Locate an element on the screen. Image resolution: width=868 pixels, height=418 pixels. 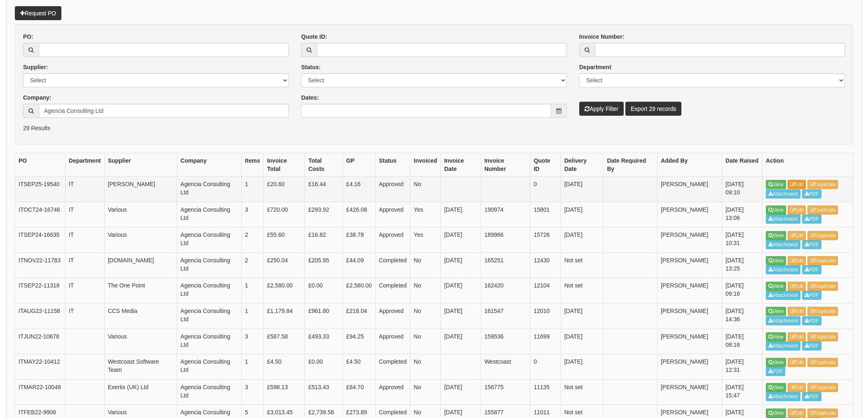
td: £84.70 is located at coordinates (359, 393).